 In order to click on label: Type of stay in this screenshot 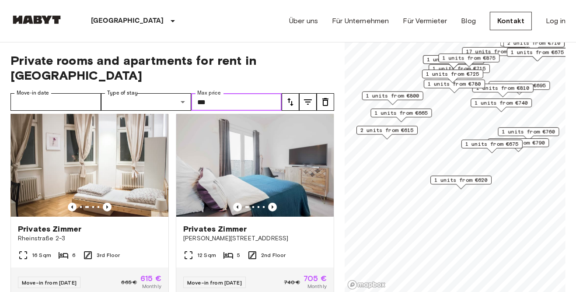, I will do `click(122, 93)`.